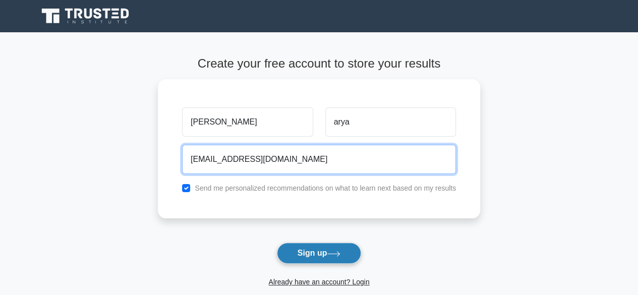 This screenshot has width=638, height=295. Describe the element at coordinates (319, 159) in the screenshot. I see `input: Email` at that location.